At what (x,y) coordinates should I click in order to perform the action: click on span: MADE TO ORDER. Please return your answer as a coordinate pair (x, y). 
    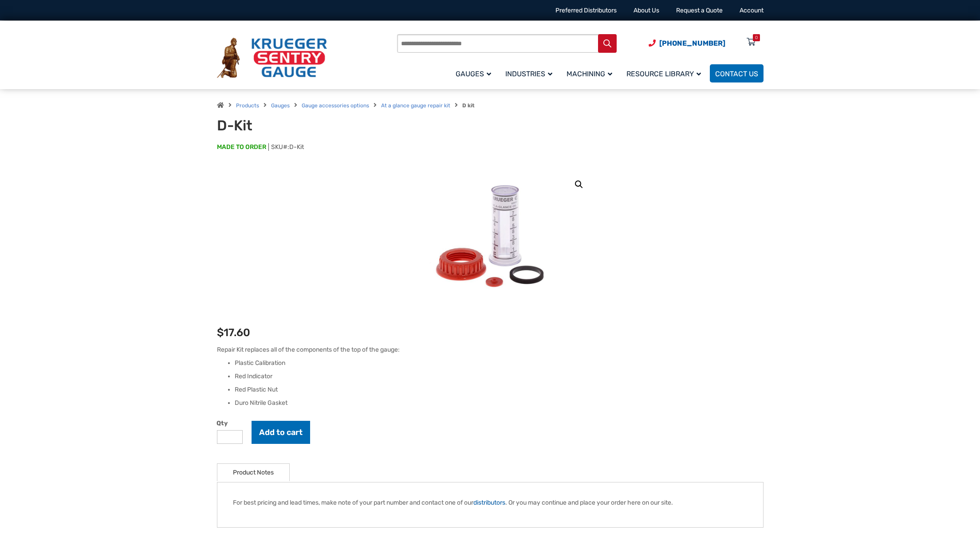
    Looking at the image, I should click on (241, 147).